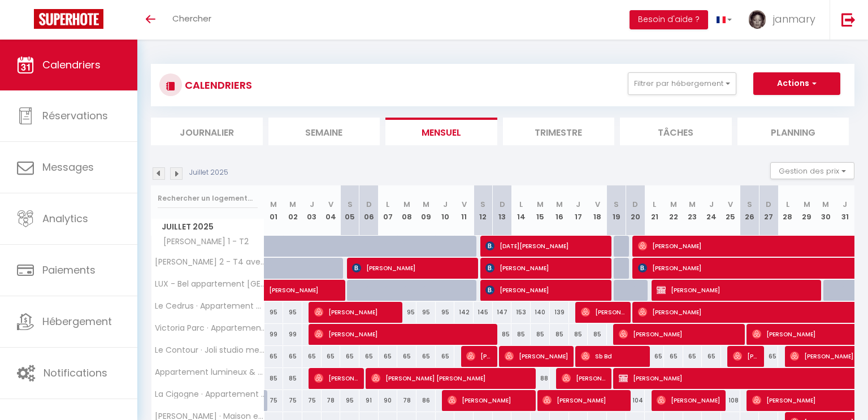  Describe the element at coordinates (369, 401) in the screenshot. I see `div: 91` at that location.